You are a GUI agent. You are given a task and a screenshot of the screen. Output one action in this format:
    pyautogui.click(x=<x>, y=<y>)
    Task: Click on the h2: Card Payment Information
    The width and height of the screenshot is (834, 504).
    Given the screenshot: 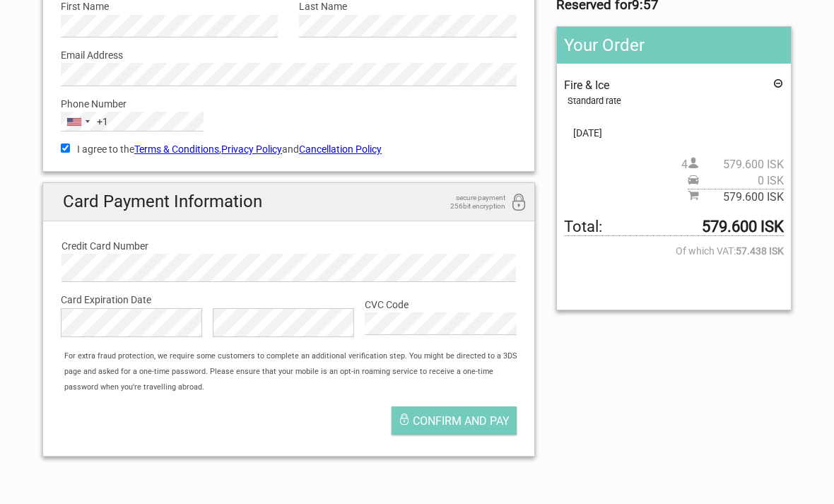 What is the action you would take?
    pyautogui.click(x=288, y=201)
    